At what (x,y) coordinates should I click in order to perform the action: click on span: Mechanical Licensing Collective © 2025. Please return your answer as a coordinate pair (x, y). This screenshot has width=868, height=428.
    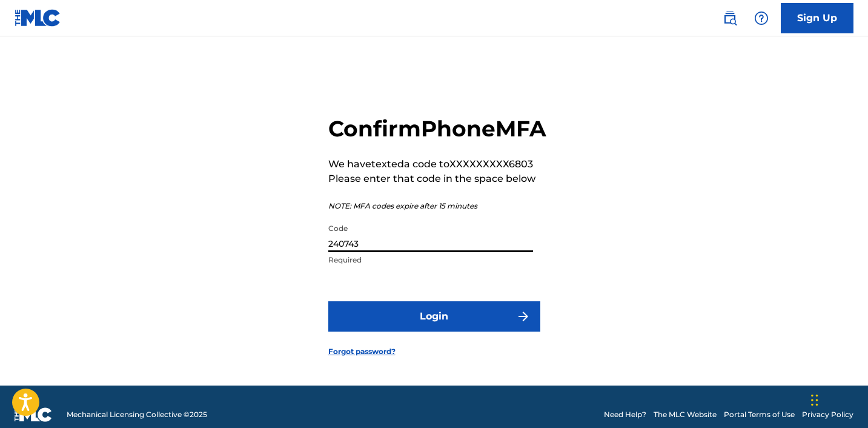
    Looking at the image, I should click on (137, 414).